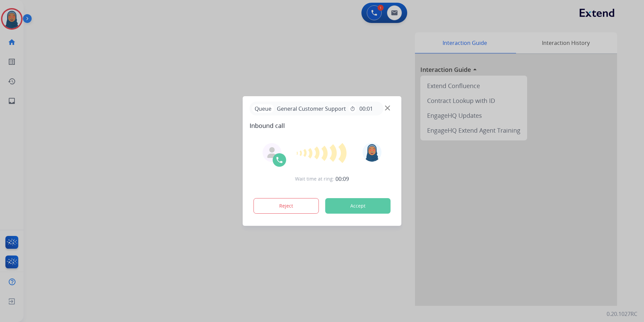  I want to click on span: General Customer Support, so click(311, 109).